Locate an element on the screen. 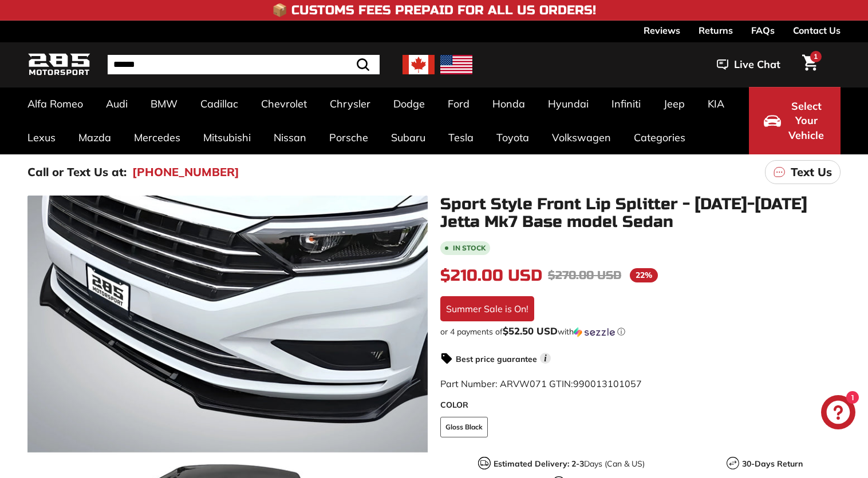  inbox-online-store-chat: Shopify online store chat is located at coordinates (838, 414).